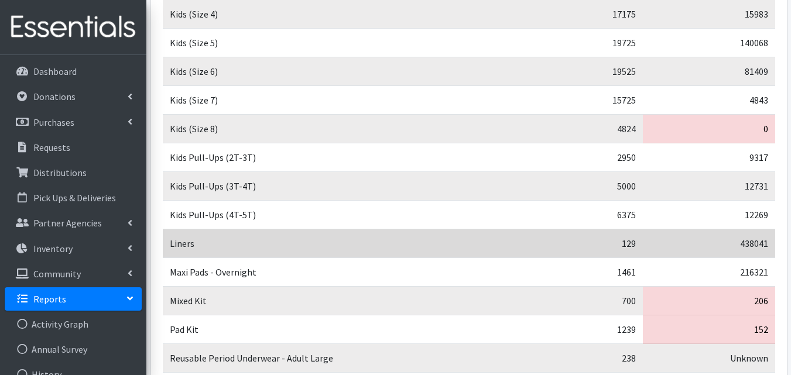  Describe the element at coordinates (73, 198) in the screenshot. I see `a: Pick Ups & Deliveries` at that location.